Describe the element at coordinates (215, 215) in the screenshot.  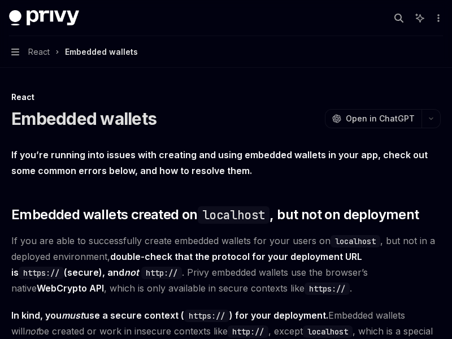
I see `span: Embedded wallets created on , but not on deployment` at that location.